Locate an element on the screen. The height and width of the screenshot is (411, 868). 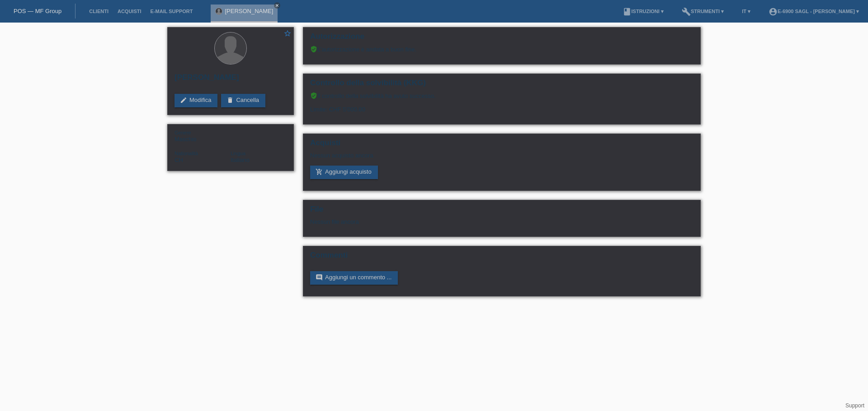
span: Nationalità is located at coordinates (186, 153).